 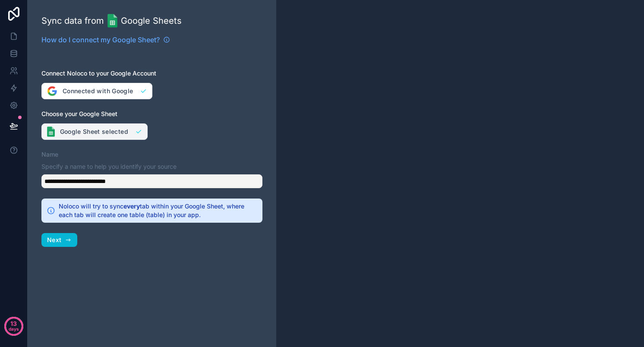 What do you see at coordinates (132, 206) in the screenshot?
I see `strong: every` at bounding box center [132, 206].